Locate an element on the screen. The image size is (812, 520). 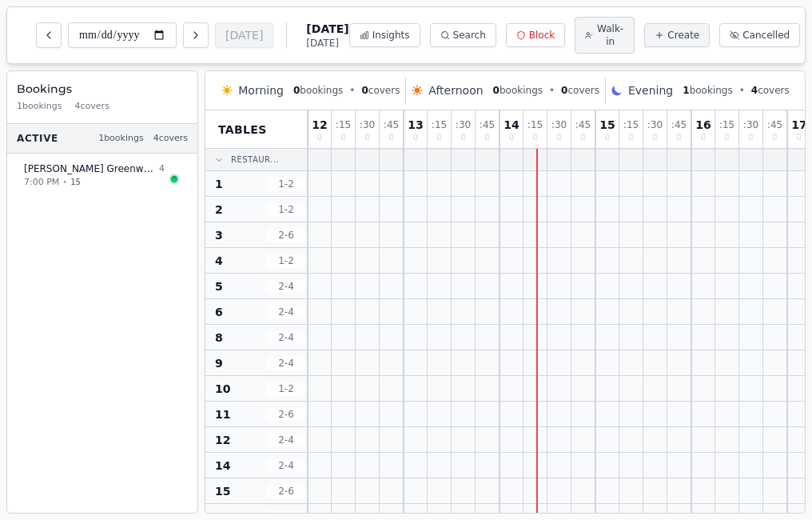
span: 5 is located at coordinates (219, 287).